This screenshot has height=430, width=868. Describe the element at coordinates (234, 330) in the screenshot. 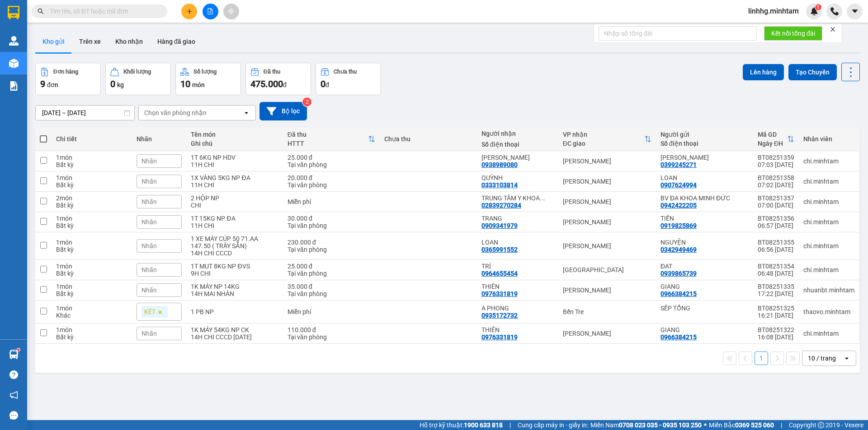

I see `div: 1K MÁY 54KG NP CK` at that location.